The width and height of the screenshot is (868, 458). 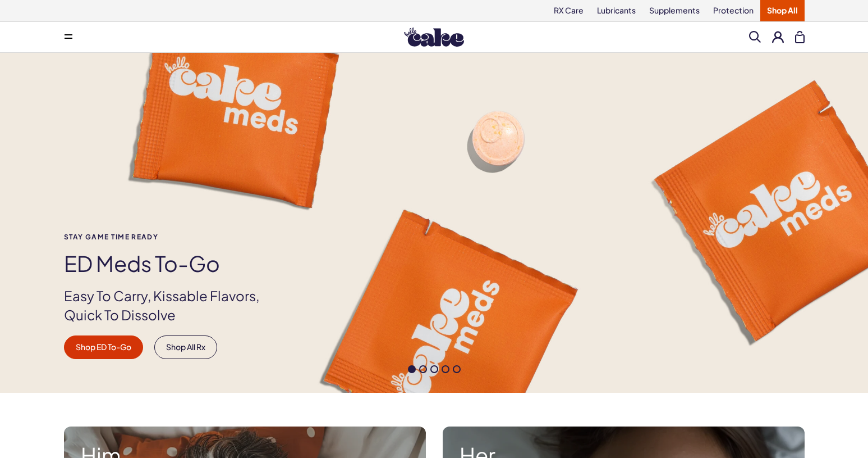 I want to click on a: Shop ED To-Go, so click(x=103, y=347).